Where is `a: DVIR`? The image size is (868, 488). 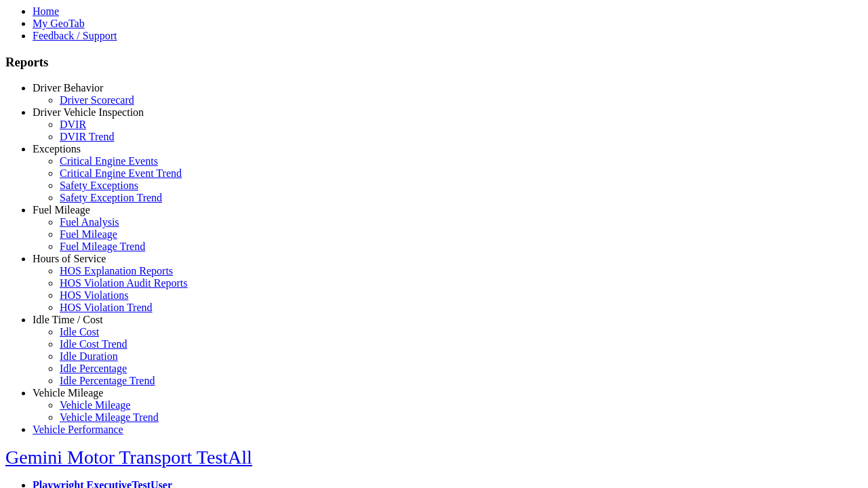
a: DVIR is located at coordinates (73, 124).